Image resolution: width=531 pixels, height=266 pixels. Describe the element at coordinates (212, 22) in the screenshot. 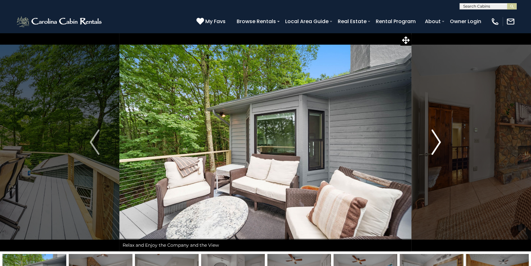

I see `a: My Favs` at that location.